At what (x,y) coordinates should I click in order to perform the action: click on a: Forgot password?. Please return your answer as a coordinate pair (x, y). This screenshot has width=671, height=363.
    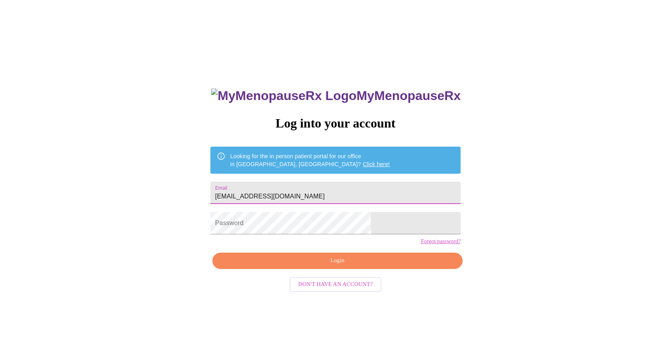
    Looking at the image, I should click on (441, 242).